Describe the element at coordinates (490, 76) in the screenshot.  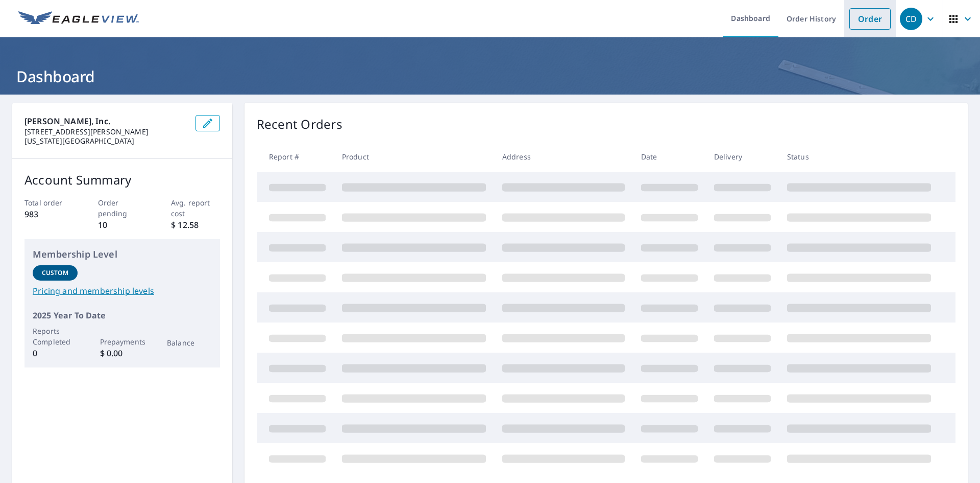
I see `h1: Dashboard` at that location.